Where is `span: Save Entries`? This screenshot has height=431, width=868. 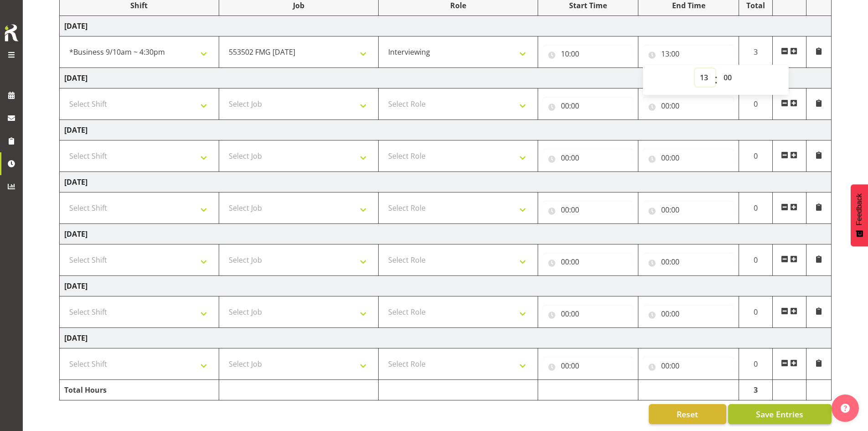 span: Save Entries is located at coordinates (780, 414).